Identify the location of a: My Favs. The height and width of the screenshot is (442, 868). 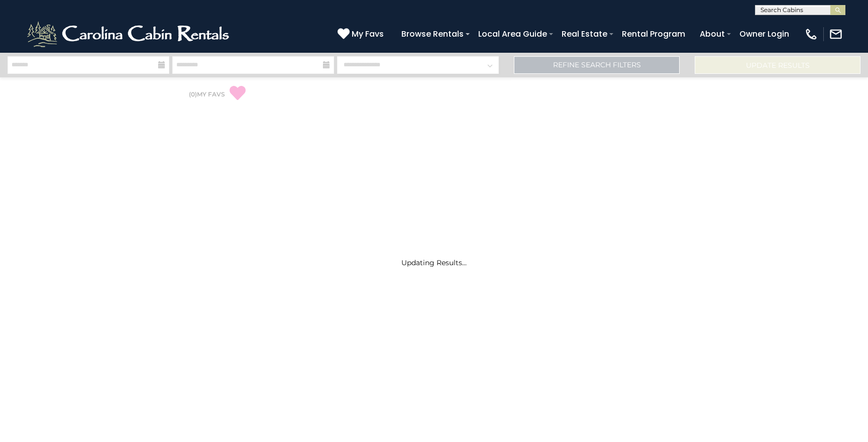
(362, 34).